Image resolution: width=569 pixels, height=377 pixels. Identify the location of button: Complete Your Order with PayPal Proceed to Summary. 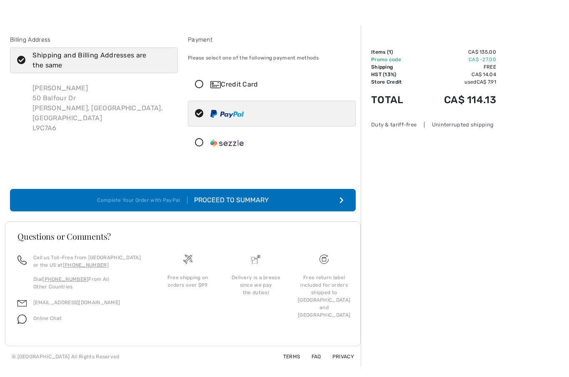
(183, 200).